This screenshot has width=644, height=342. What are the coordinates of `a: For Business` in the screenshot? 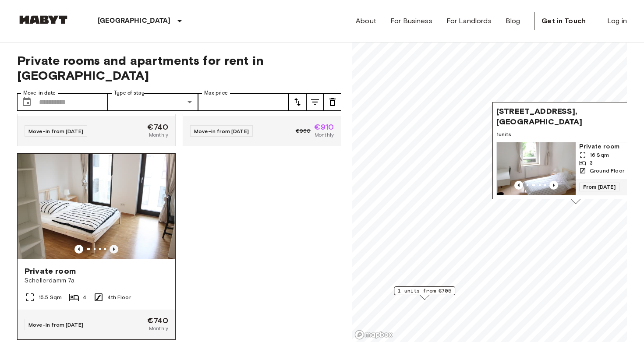 It's located at (411, 21).